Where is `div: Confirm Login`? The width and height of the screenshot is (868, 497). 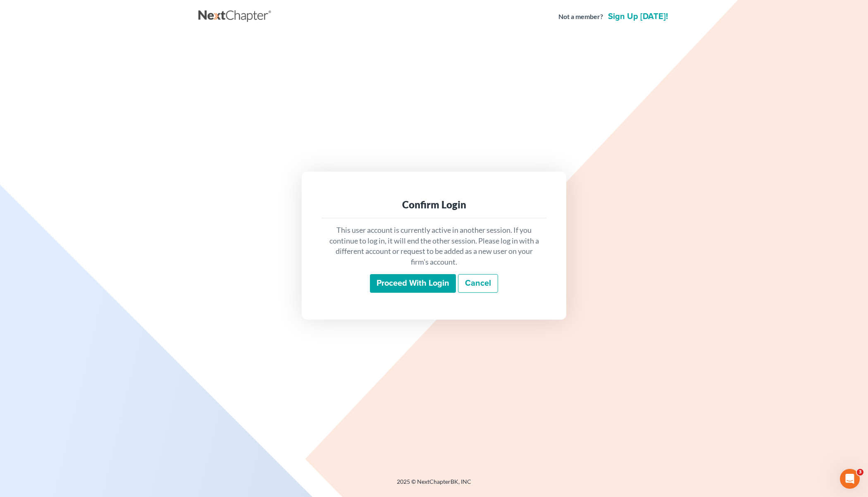 div: Confirm Login is located at coordinates (434, 204).